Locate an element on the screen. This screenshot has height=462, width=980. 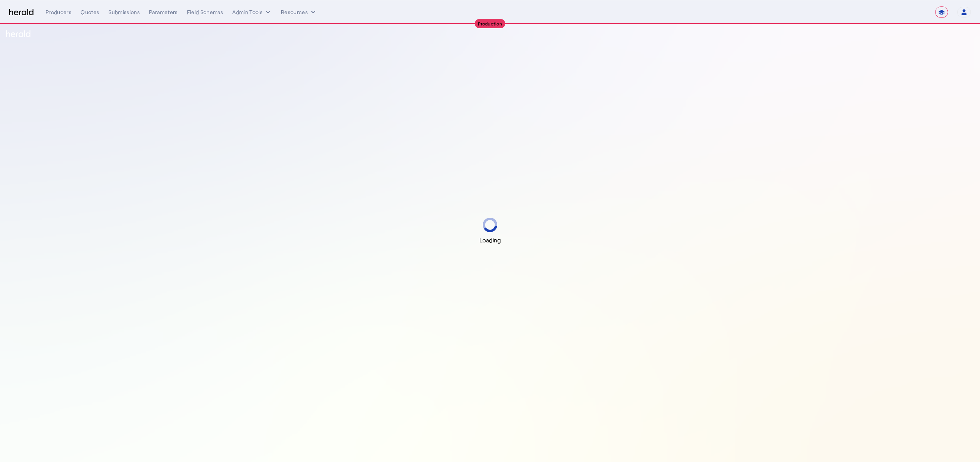
img: Herald Logo is located at coordinates (21, 12).